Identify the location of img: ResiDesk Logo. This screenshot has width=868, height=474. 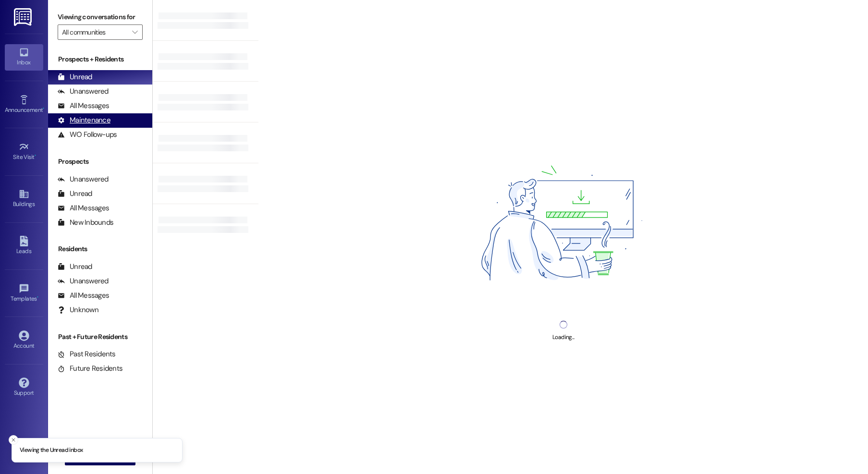
(24, 17).